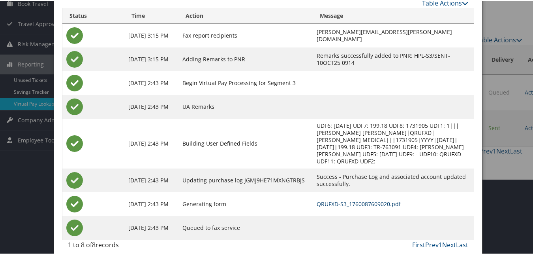 The image size is (533, 254). I want to click on a: QRUFXD-S3_1760087609020.pdf, so click(359, 203).